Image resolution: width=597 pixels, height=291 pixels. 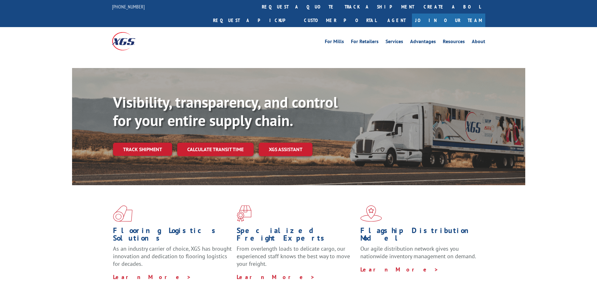 I want to click on a: Request a pickup, so click(x=254, y=20).